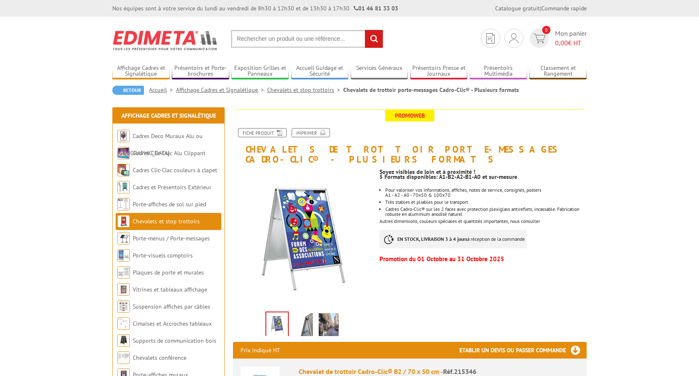 The width and height of the screenshot is (699, 376). What do you see at coordinates (255, 8) in the screenshot?
I see `div: Nos équipes sont à votre service du lundi au vendredi de 8h30 à 12h30 et de 13h30 à 17h30` at bounding box center [255, 8].